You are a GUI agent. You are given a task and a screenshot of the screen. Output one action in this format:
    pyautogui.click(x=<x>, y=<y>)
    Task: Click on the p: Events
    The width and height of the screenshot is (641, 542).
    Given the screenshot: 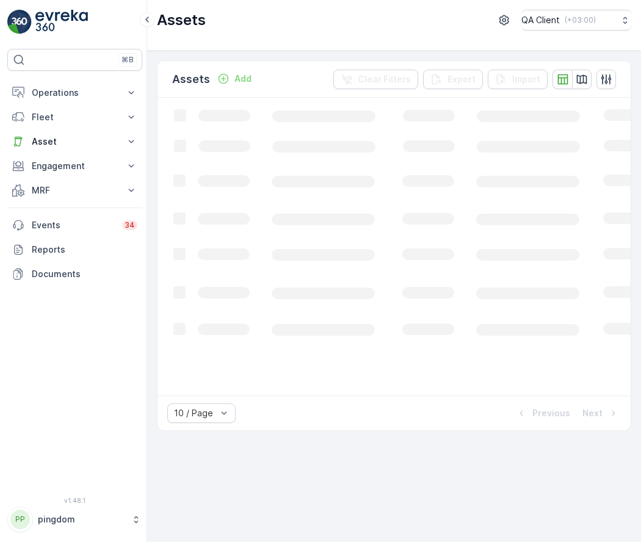 What is the action you would take?
    pyautogui.click(x=73, y=225)
    